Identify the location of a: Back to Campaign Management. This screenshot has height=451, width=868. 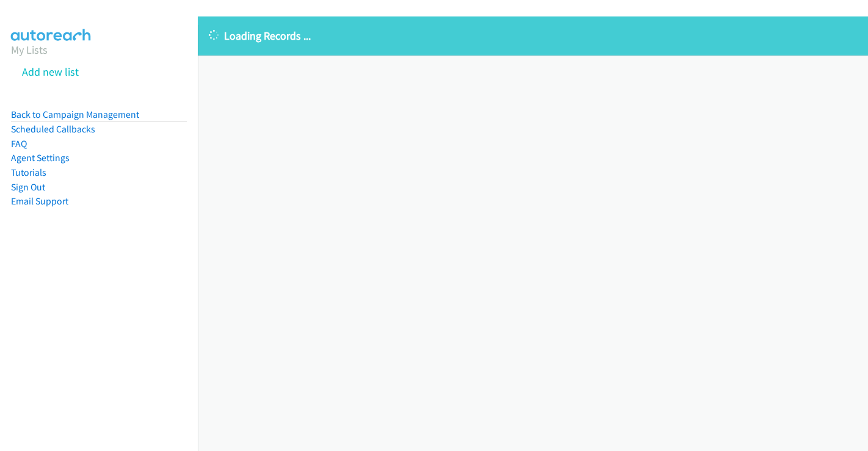
(75, 114).